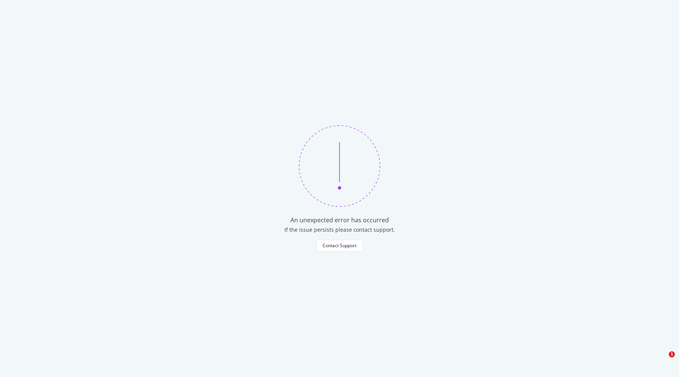 This screenshot has height=377, width=679. What do you see at coordinates (672, 354) in the screenshot?
I see `span: 1` at bounding box center [672, 354].